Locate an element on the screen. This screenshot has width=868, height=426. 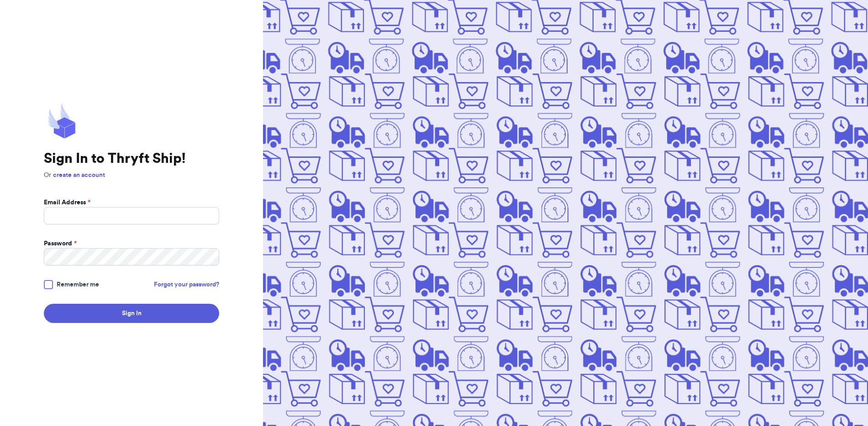
a: create an account is located at coordinates (79, 175).